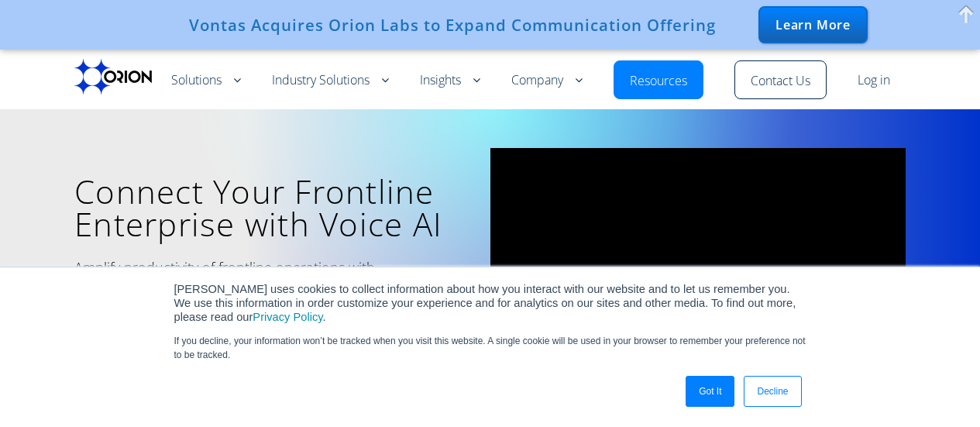 The height and width of the screenshot is (427, 980). I want to click on h2: Amplify productivity of frontline operations with voice-automated workflows and queries., so click(243, 279).